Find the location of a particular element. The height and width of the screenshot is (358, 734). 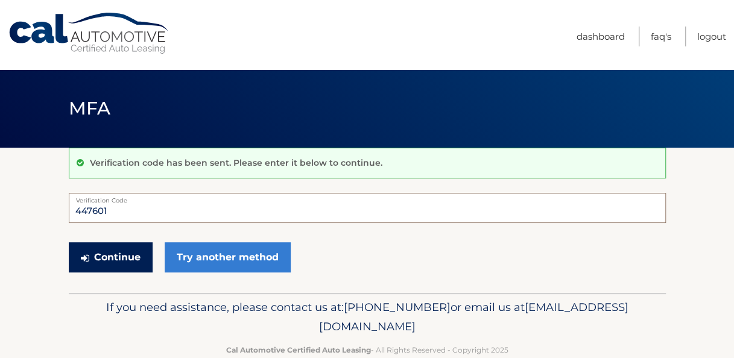

a: FAQ's is located at coordinates (661, 36).